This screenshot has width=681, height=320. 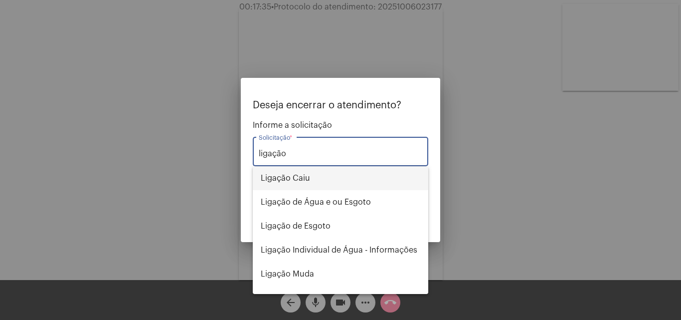 I want to click on span: Ligação Muda, so click(x=341, y=274).